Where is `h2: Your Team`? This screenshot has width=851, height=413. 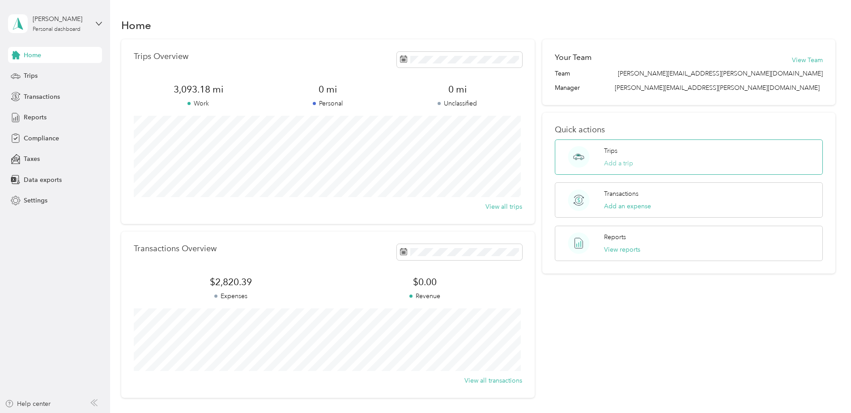 h2: Your Team is located at coordinates (573, 57).